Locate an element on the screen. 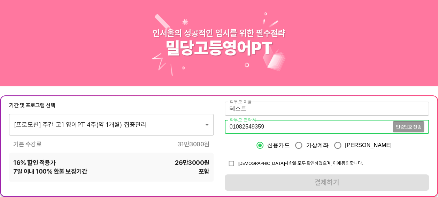 This screenshot has width=438, height=197. span: 가상계좌 is located at coordinates (317, 145).